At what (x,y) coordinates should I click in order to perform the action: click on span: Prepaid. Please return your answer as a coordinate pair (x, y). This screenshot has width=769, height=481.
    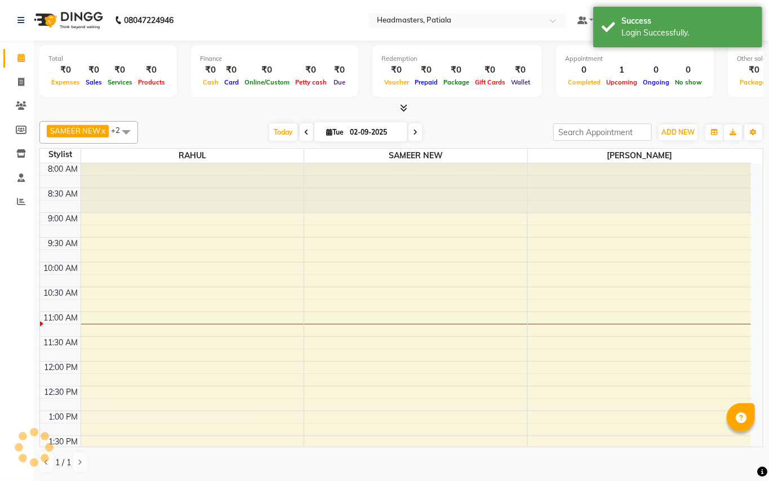
    Looking at the image, I should click on (426, 82).